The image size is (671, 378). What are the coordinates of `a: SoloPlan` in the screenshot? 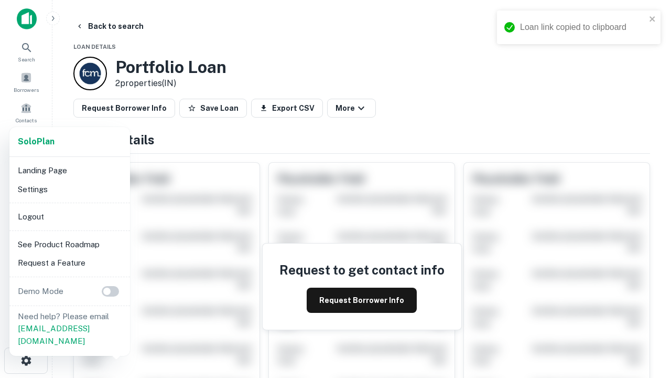 It's located at (36, 142).